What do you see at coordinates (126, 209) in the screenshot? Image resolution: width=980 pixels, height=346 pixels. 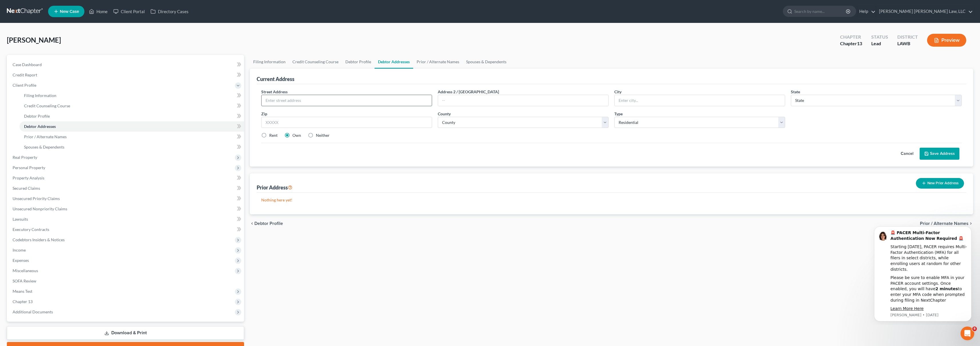 I see `a: Unsecured Nonpriority Claims` at bounding box center [126, 209].